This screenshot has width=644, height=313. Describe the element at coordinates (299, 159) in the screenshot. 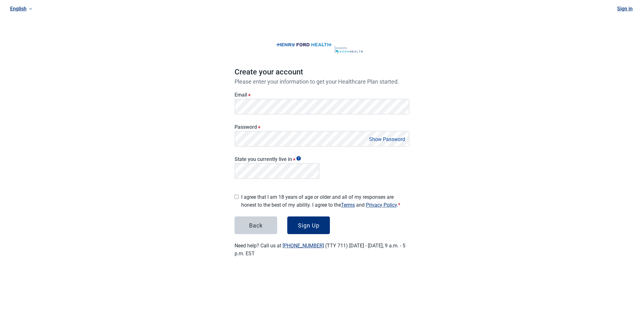

I see `span: Show tooltip` at that location.